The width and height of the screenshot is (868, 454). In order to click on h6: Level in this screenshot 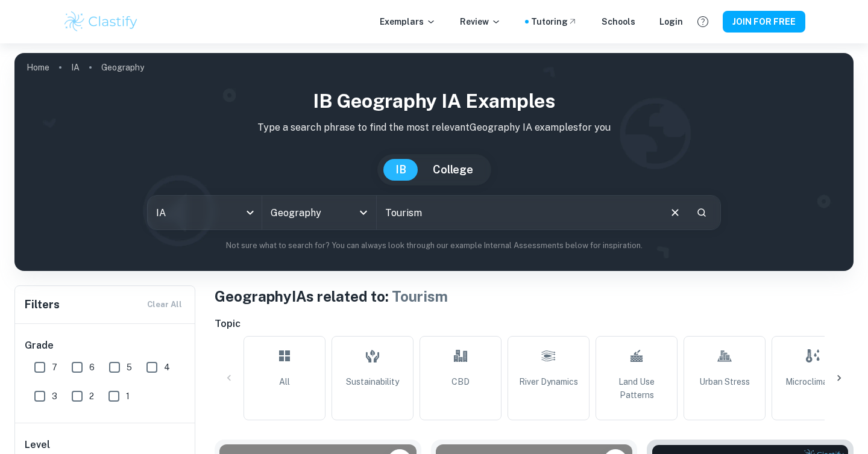, I will do `click(106, 445)`.